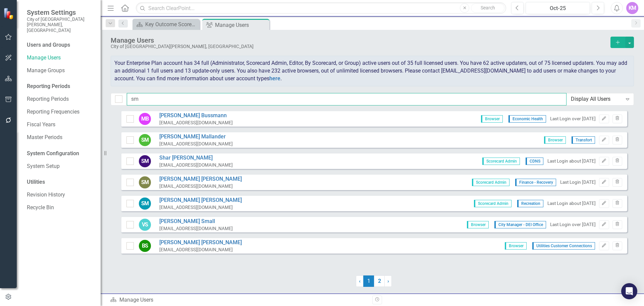 This screenshot has width=644, height=306. What do you see at coordinates (370, 71) in the screenshot?
I see `span: Your Enterprise Plan account has 34 full (Administrator, Scorecard Admin, Editor, By Scorecard, o...` at bounding box center [370, 71].